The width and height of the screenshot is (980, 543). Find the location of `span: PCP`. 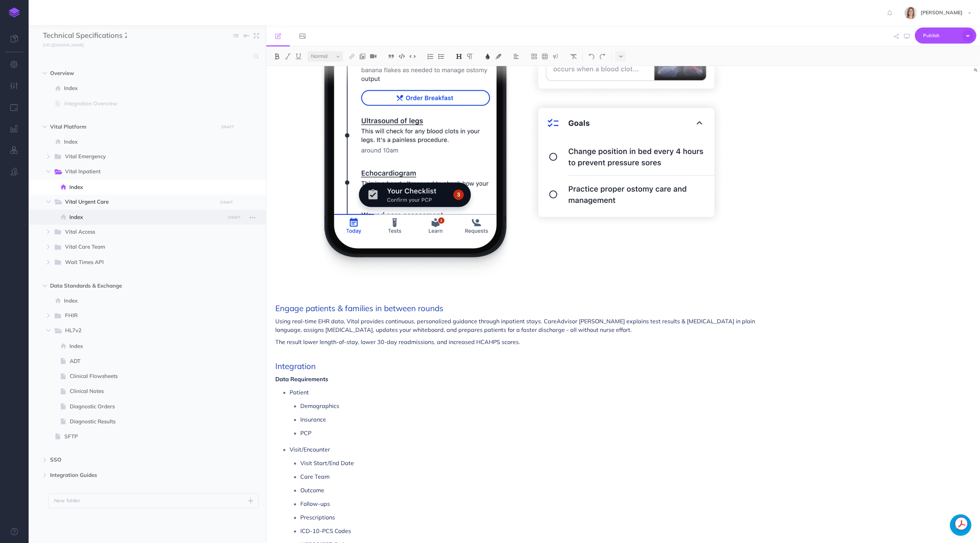

span: PCP is located at coordinates (306, 433).